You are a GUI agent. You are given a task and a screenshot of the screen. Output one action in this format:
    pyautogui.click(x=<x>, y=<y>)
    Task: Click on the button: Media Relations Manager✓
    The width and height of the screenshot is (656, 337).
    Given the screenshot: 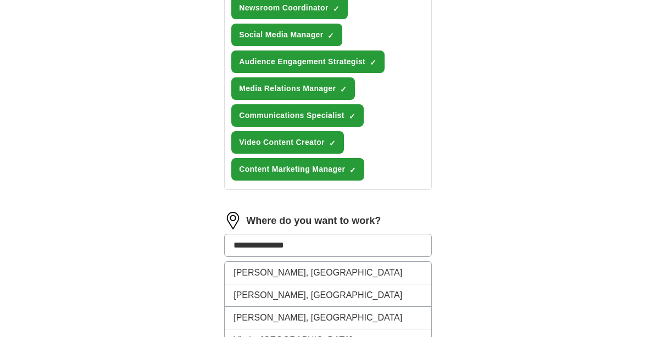 What is the action you would take?
    pyautogui.click(x=293, y=88)
    